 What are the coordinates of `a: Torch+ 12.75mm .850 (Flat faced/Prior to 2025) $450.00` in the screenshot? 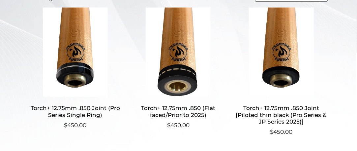 It's located at (179, 68).